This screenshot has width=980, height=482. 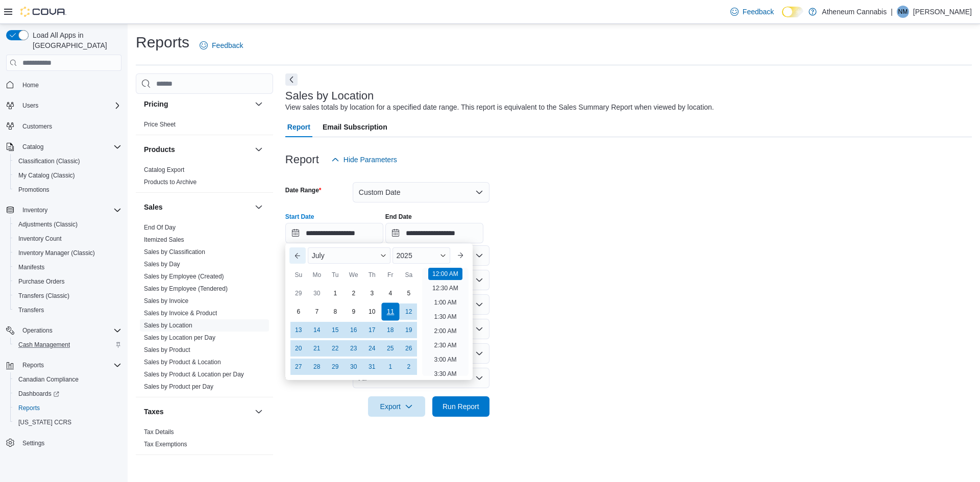 I want to click on h1: Reports, so click(x=162, y=42).